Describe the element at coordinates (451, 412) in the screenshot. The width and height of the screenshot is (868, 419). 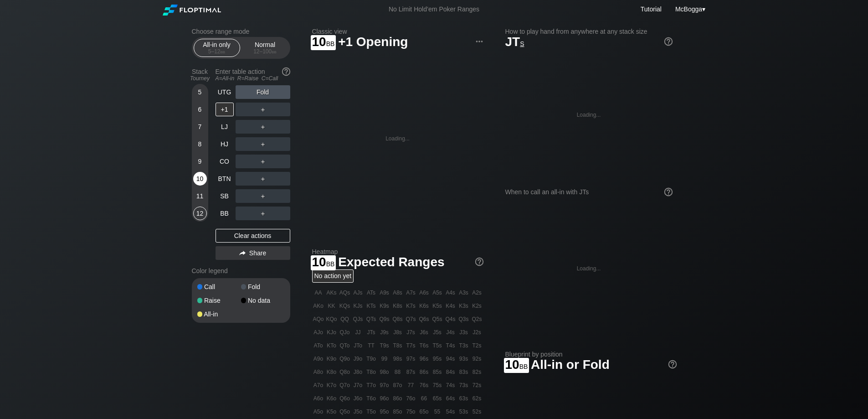
I see `div: 54s` at that location.